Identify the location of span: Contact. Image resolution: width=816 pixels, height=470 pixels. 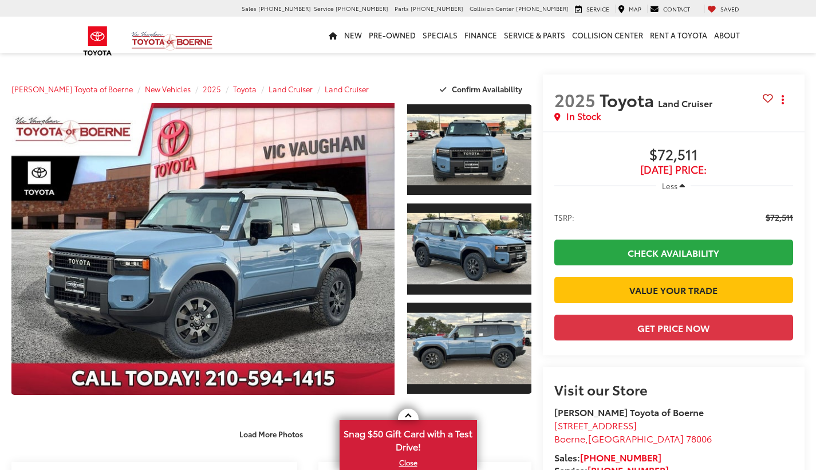
(676, 9).